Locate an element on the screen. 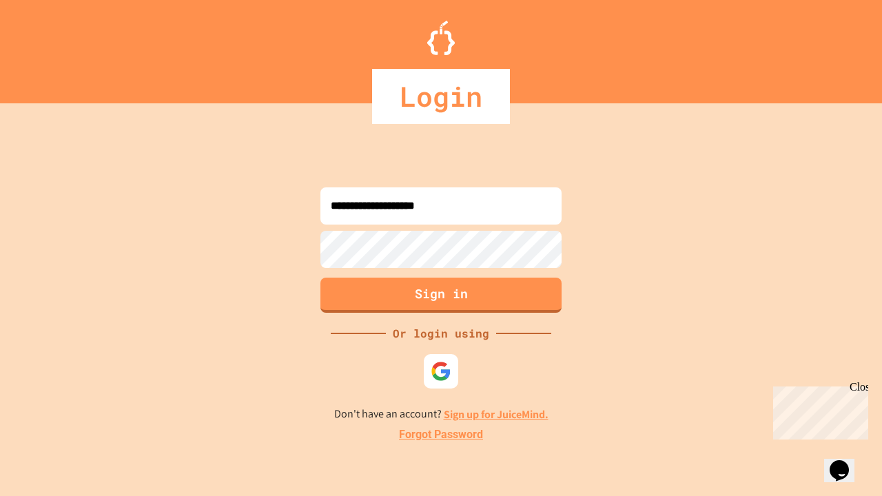 The height and width of the screenshot is (496, 882). a: Sign up for JuiceMind. is located at coordinates (496, 414).